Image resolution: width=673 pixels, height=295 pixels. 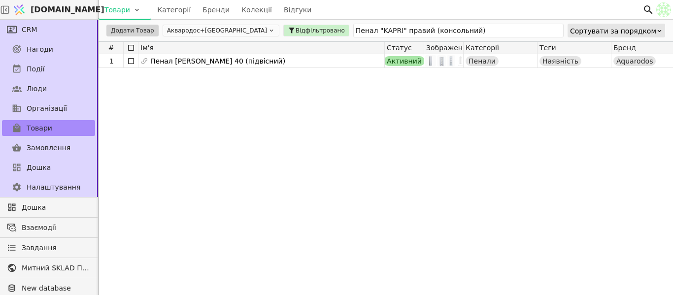 What do you see at coordinates (56, 288) in the screenshot?
I see `span: New database` at bounding box center [56, 288].